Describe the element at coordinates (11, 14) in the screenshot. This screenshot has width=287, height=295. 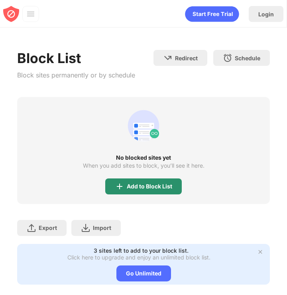
I see `img: blocksite-icon-red.svg` at that location.